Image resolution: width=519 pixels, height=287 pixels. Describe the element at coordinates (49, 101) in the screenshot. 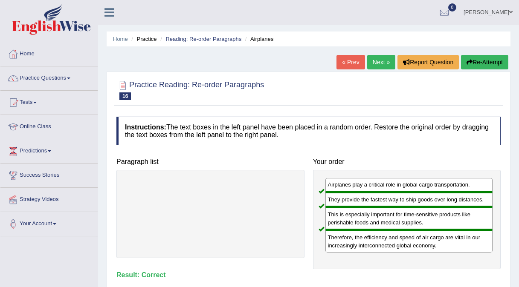

I see `a: Tests` at that location.